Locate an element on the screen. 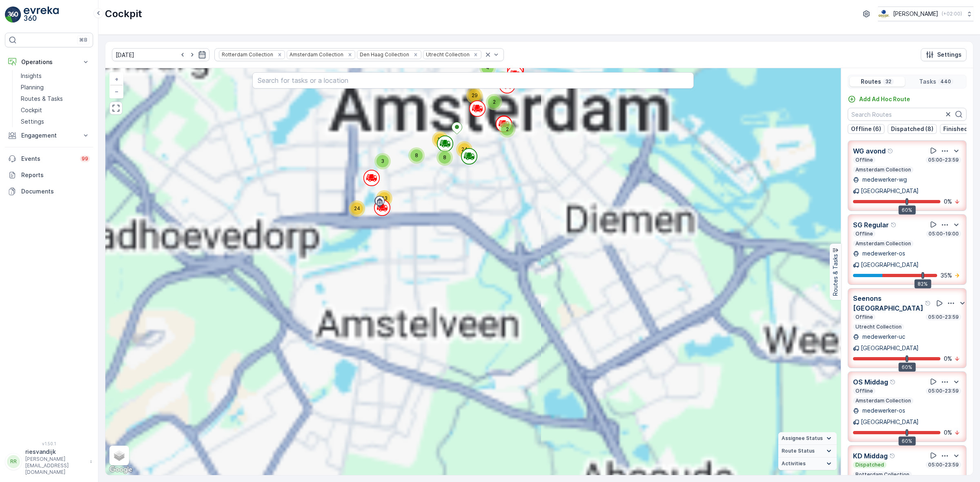 The height and width of the screenshot is (482, 980). span: Activities is located at coordinates (793, 463).